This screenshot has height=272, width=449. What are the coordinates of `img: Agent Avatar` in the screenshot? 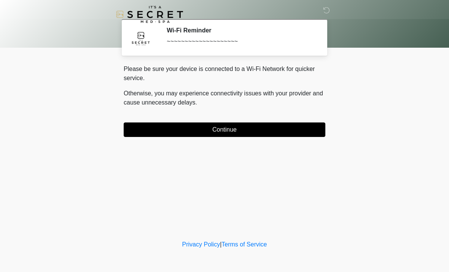 It's located at (141, 38).